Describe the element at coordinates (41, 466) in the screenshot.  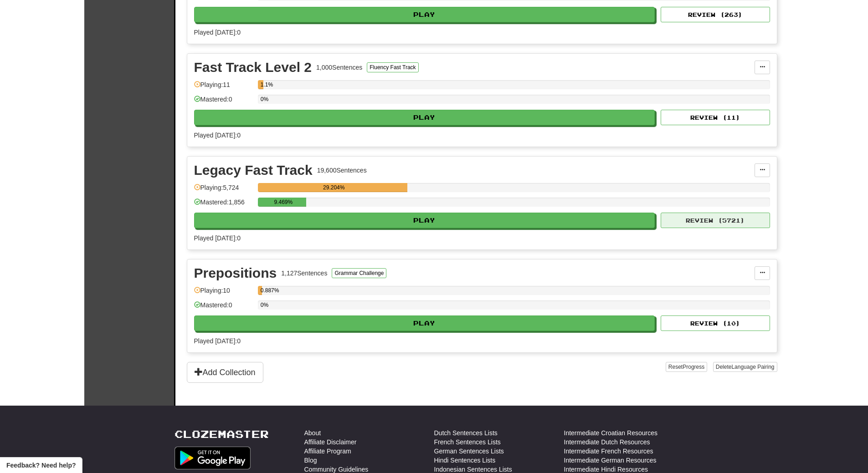
I see `span: Open feedback widget` at that location.